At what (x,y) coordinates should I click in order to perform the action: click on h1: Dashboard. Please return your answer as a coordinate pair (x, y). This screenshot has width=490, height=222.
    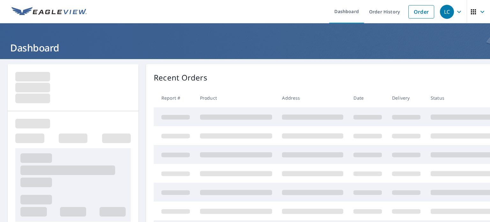
    Looking at the image, I should click on (245, 48).